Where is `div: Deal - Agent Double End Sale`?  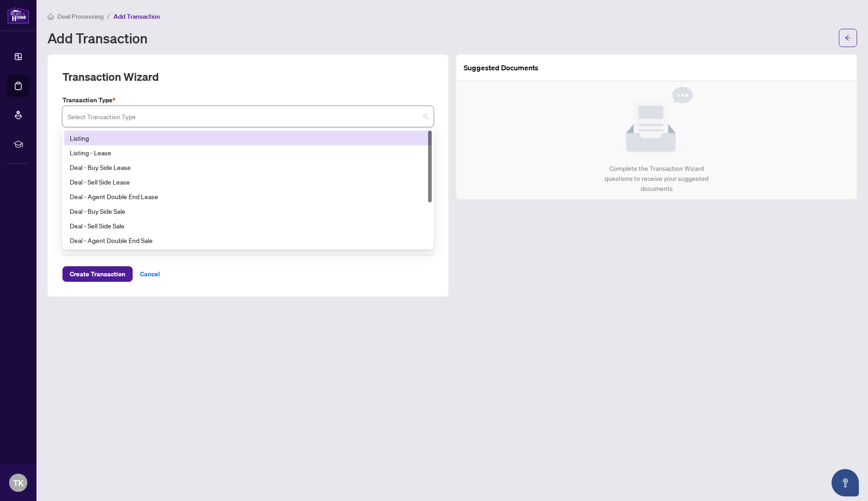 div: Deal - Agent Double End Sale is located at coordinates (248, 240).